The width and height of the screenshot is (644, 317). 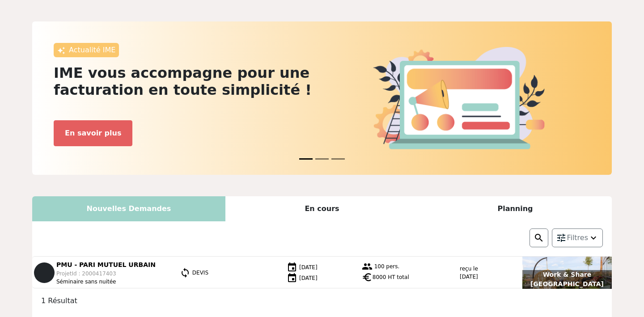 I want to click on span: DEVIS, so click(x=200, y=272).